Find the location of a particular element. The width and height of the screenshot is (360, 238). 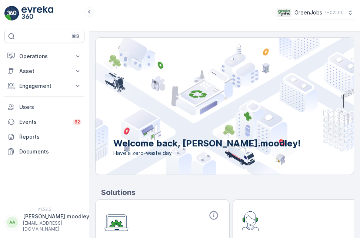

p: Engagement is located at coordinates (44, 86).